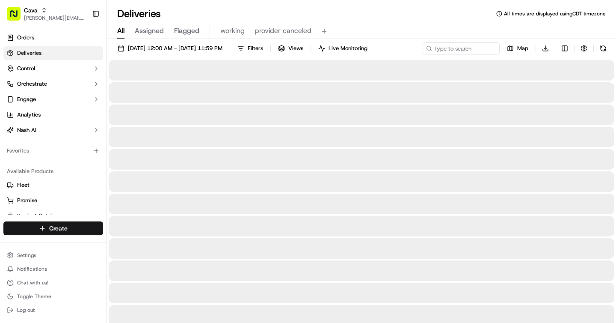 The height and width of the screenshot is (323, 616). What do you see at coordinates (343, 48) in the screenshot?
I see `button: Live Monitoring` at bounding box center [343, 48].